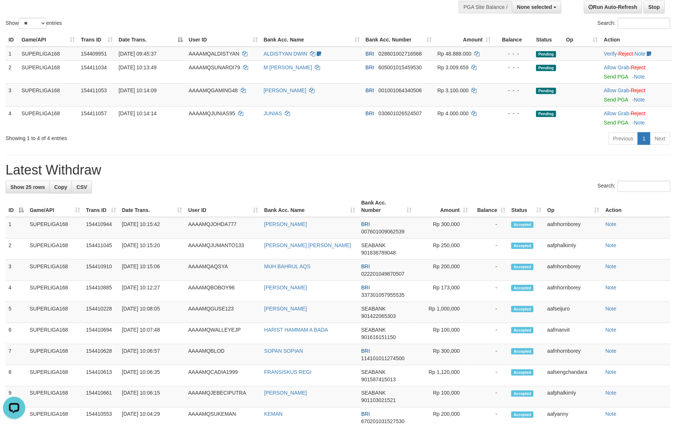 This screenshot has width=676, height=425. I want to click on td: Rp 200,000, so click(443, 270).